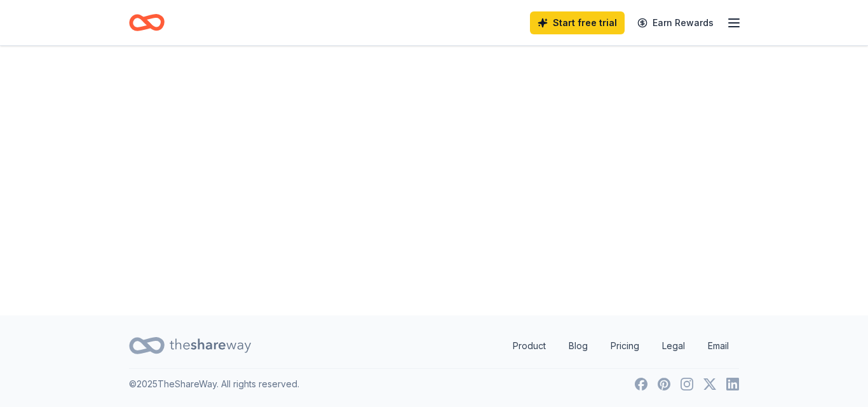 This screenshot has height=407, width=868. I want to click on a: Home, so click(147, 22).